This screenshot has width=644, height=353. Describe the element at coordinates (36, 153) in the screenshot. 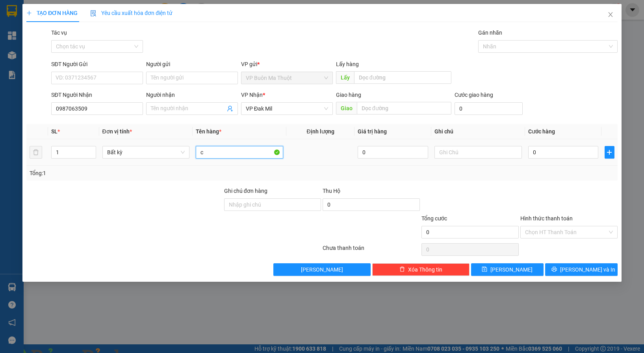

I see `button: delete` at that location.